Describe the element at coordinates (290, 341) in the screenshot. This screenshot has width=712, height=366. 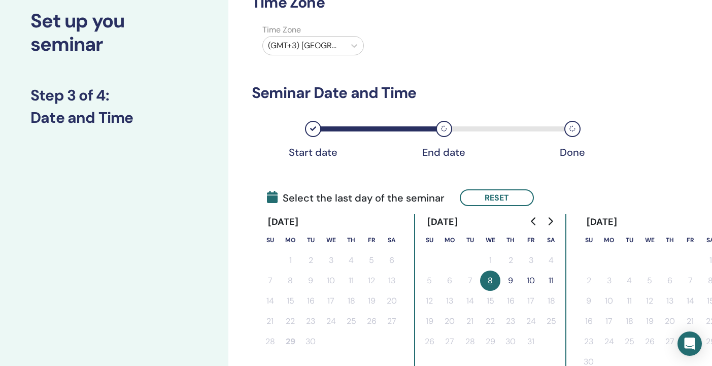
I see `button: 29` at that location.